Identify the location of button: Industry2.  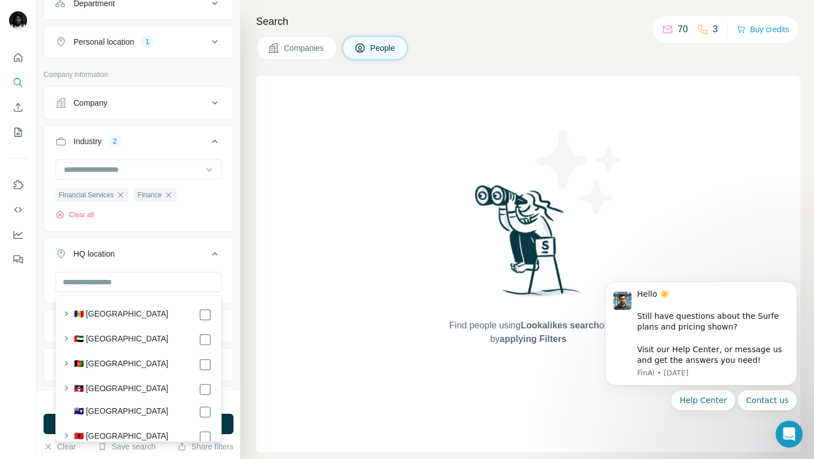
(138, 144).